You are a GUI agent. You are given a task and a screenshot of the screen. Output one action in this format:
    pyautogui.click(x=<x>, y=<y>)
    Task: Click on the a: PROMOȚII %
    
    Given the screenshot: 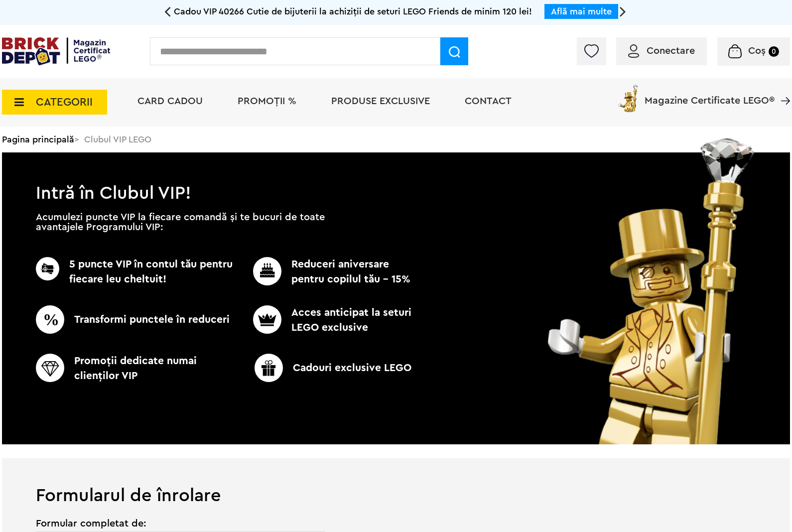 What is the action you would take?
    pyautogui.click(x=267, y=101)
    